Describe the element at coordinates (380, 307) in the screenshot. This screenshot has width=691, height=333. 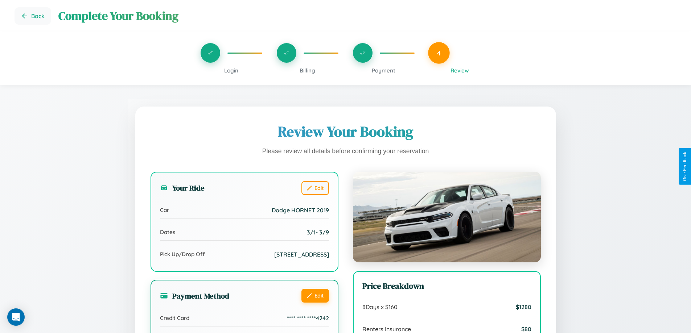
I see `span: 8 Days x $ 160` at that location.